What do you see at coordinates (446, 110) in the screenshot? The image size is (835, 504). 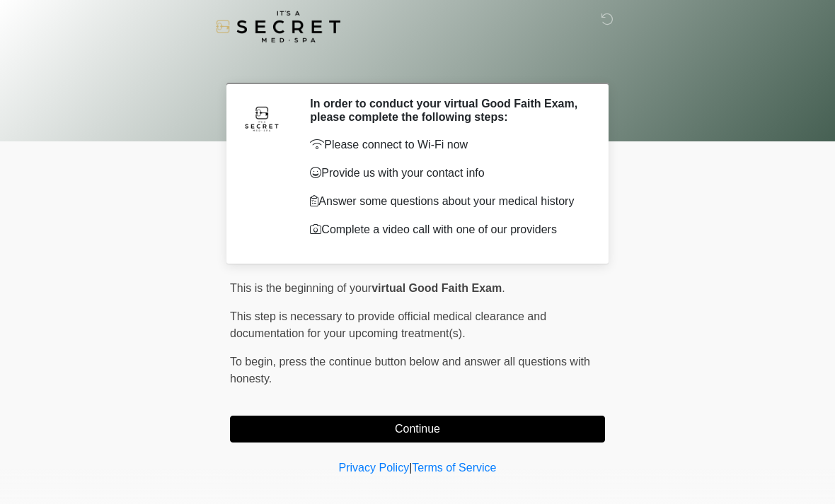 I see `h2: In order to conduct your virtual Good Faith Exam, please complete the following steps:` at bounding box center [446, 110].